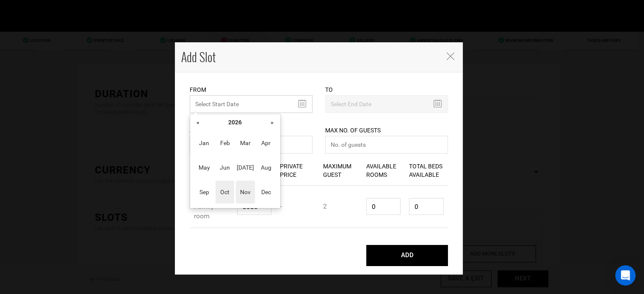 This screenshot has height=294, width=644. Describe the element at coordinates (329, 90) in the screenshot. I see `label: To` at that location.